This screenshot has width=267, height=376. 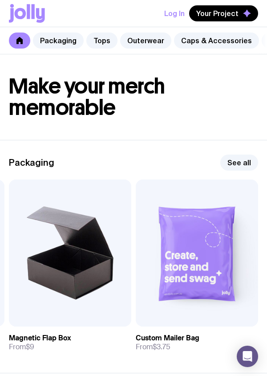 I want to click on h3: Custom Mailer Bag, so click(x=168, y=338).